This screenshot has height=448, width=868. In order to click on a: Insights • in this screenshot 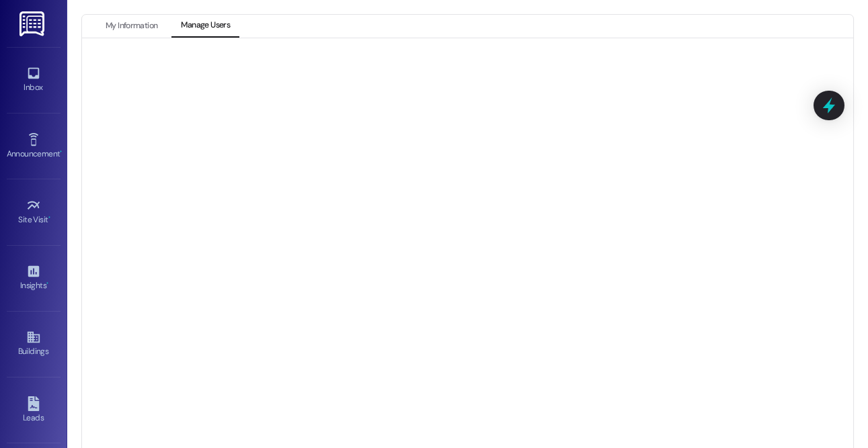, I will do `click(34, 278)`.